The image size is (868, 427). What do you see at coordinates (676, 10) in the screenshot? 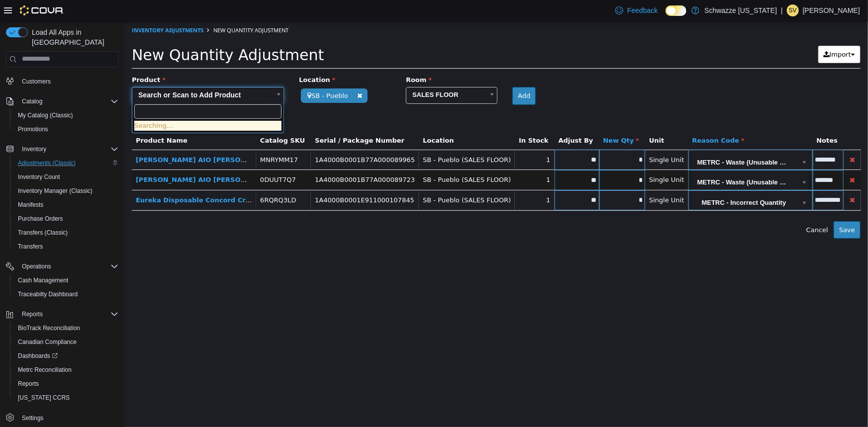
I see `input: Dark Mode` at bounding box center [676, 10].